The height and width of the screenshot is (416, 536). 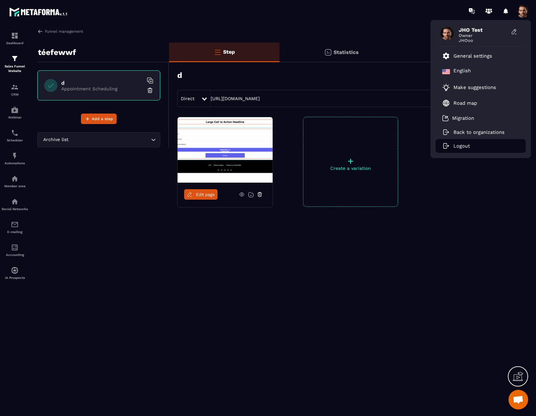 What do you see at coordinates (15, 255) in the screenshot?
I see `p: Accounting` at bounding box center [15, 255].